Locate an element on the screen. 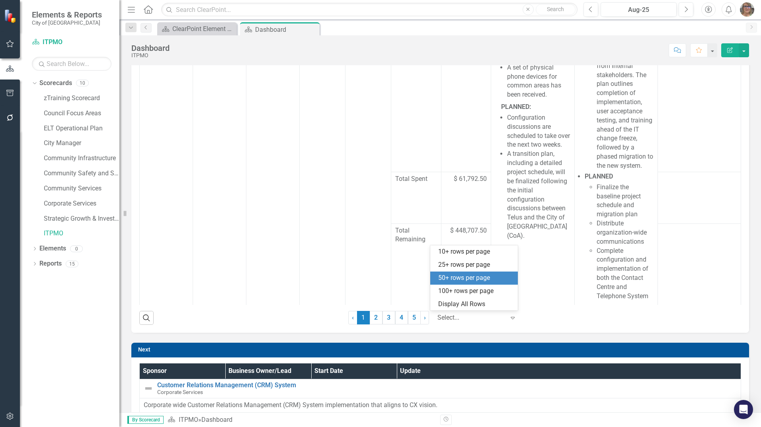  a: Elements is located at coordinates (53, 249).